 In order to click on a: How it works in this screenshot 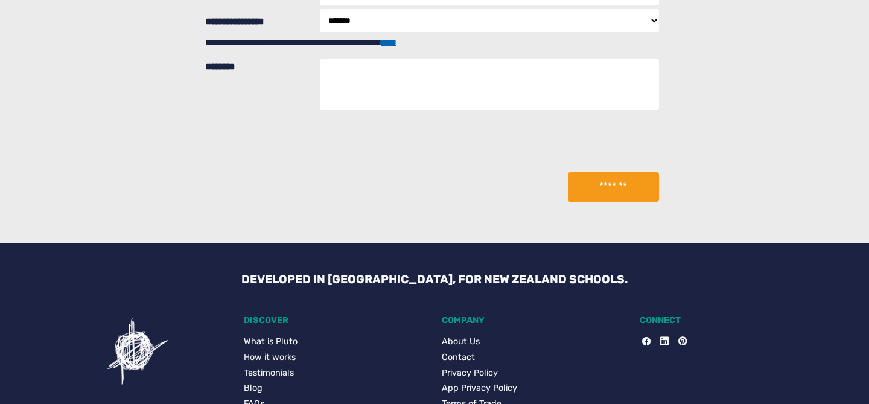, I will do `click(336, 357)`.